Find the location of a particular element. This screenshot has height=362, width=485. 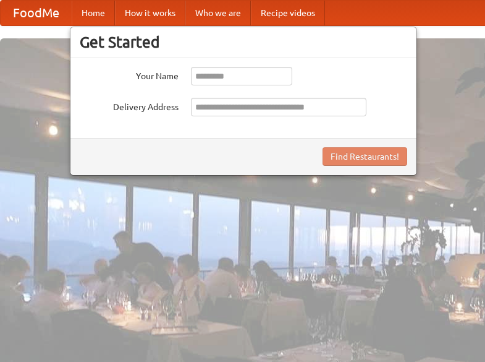

button: Find Restaurants! is located at coordinates (365, 156).